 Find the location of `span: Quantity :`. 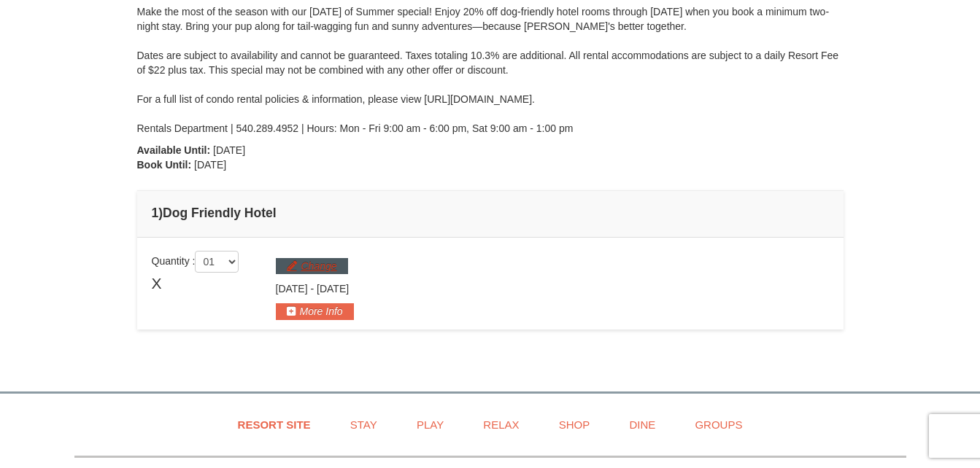

span: Quantity : is located at coordinates (196, 261).